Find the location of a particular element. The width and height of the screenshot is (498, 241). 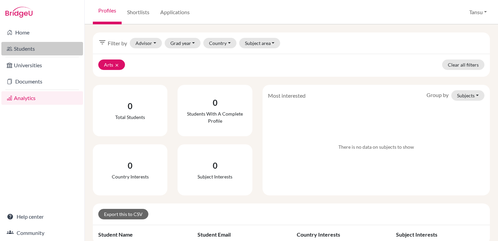

a: Help center is located at coordinates (42, 217).